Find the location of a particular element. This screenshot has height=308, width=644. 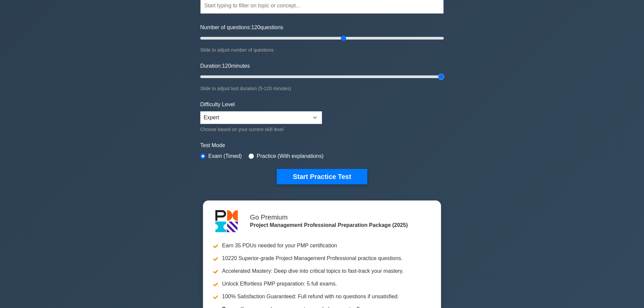

label: Difficulty Level is located at coordinates (218, 104).